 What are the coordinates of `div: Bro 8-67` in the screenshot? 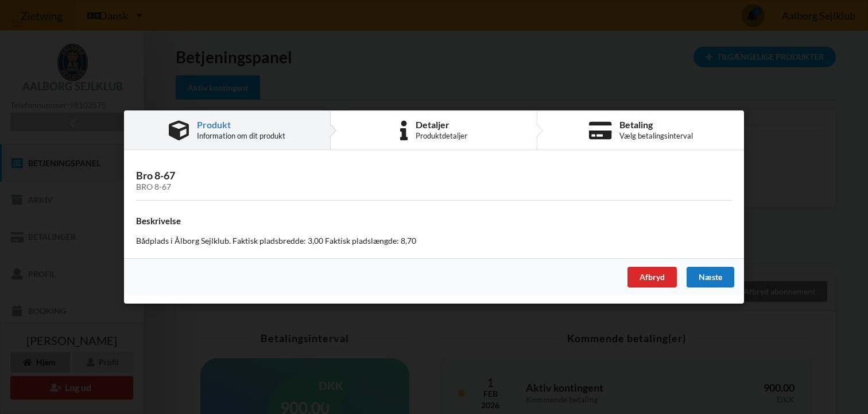 It's located at (434, 187).